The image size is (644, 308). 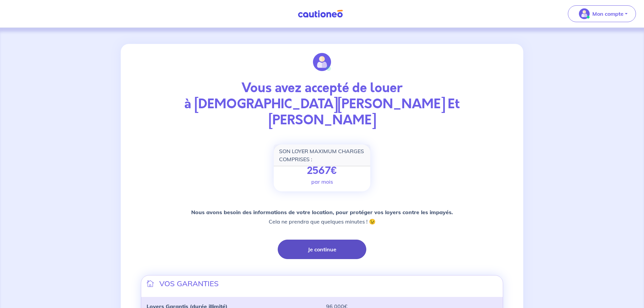 I want to click on p: par mois, so click(x=322, y=182).